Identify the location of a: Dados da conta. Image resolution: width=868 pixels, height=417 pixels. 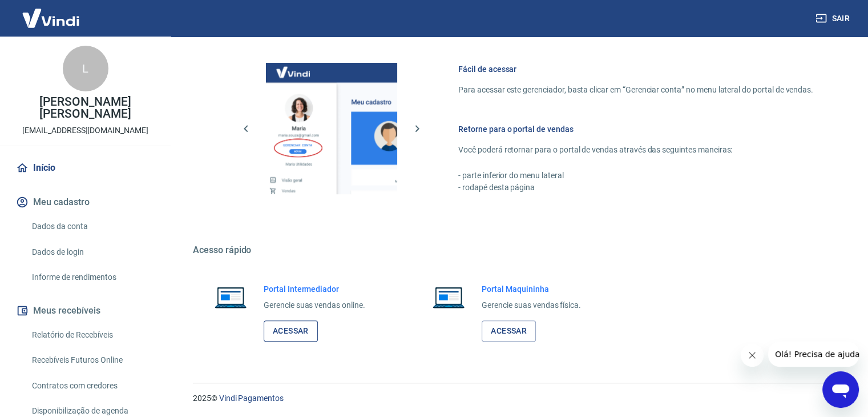
(92, 226).